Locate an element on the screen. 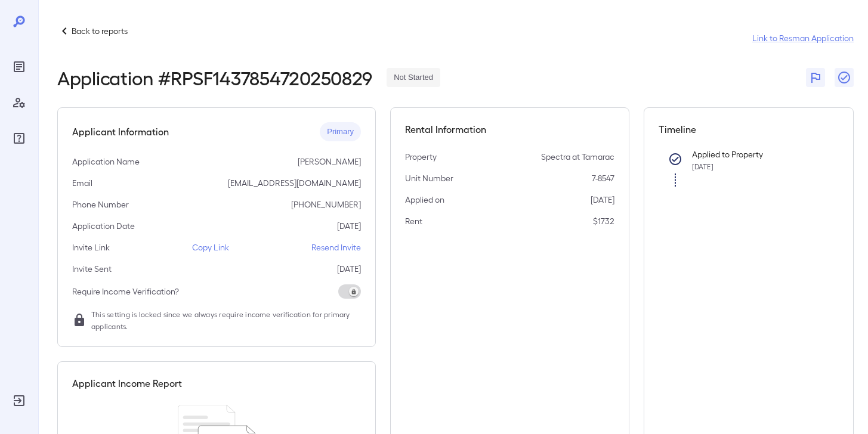 This screenshot has width=868, height=434. p: Email is located at coordinates (82, 183).